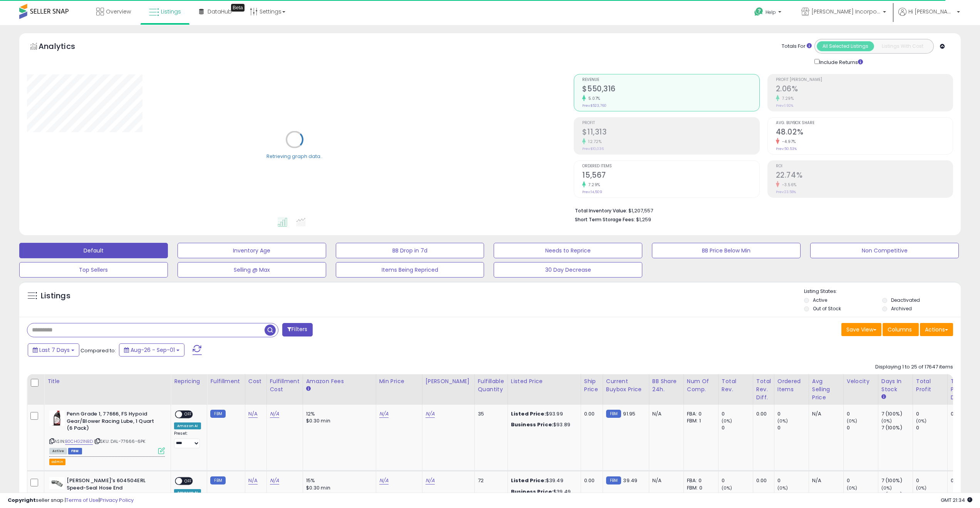 The image size is (980, 508). Describe the element at coordinates (297, 329) in the screenshot. I see `button: Filters` at that location.